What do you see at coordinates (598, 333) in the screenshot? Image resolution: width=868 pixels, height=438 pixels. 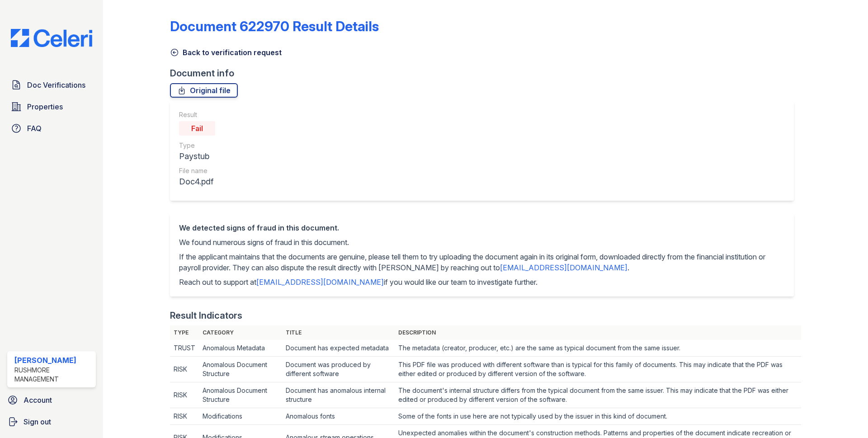 I see `th: Description` at bounding box center [598, 333].